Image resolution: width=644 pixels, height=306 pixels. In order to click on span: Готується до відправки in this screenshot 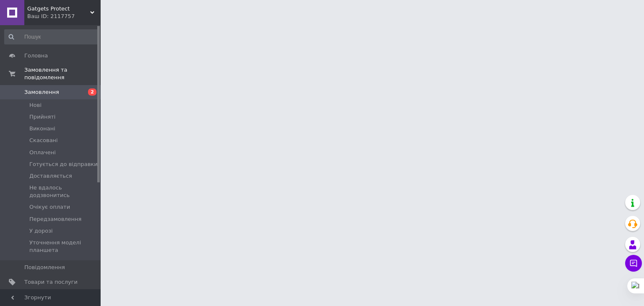, I will do `click(63, 164)`.